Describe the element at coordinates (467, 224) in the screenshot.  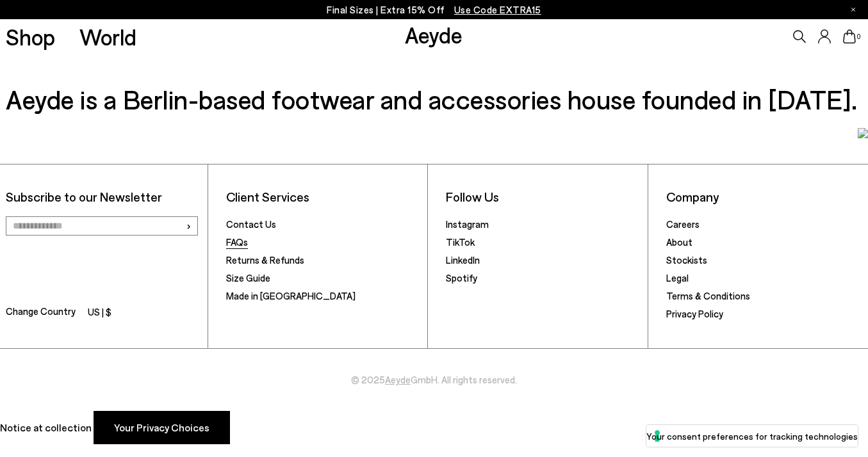
I see `a: Instagram` at that location.